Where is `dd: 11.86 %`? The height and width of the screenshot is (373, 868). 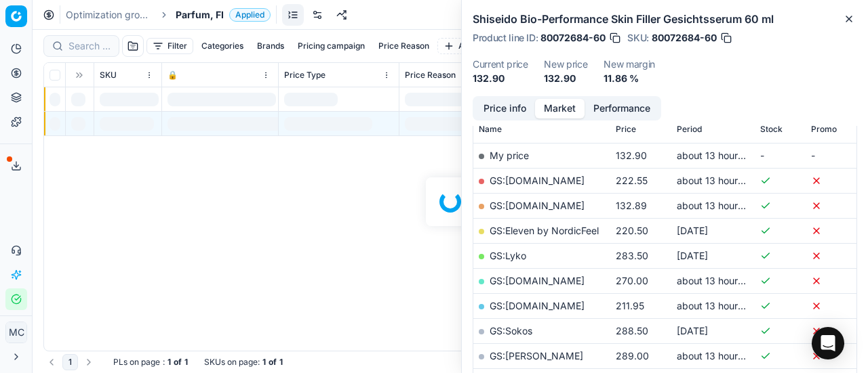 dd: 11.86 % is located at coordinates (629, 79).